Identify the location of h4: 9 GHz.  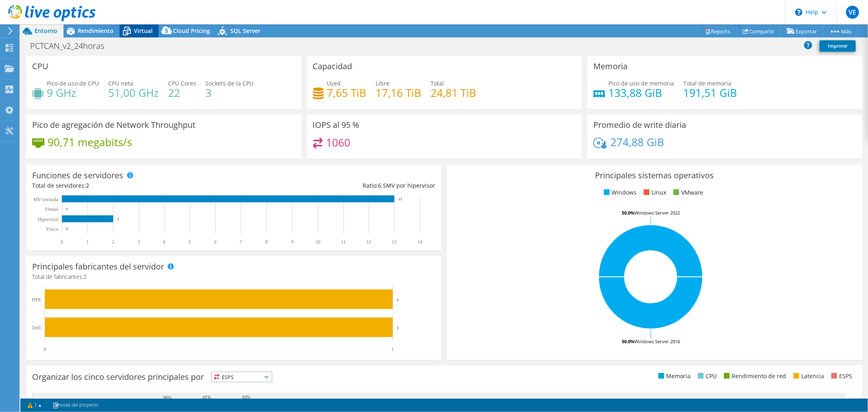
(73, 93).